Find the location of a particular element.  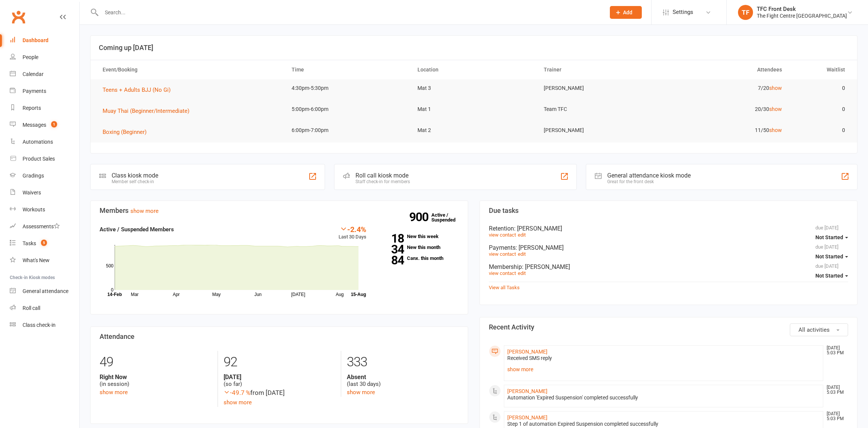

th: Time is located at coordinates (348, 70).